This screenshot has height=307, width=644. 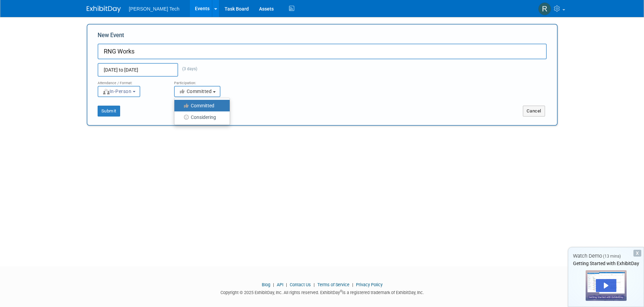 I want to click on label: New Event, so click(x=111, y=36).